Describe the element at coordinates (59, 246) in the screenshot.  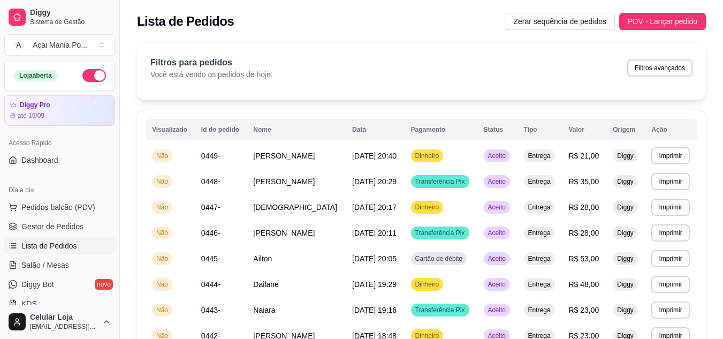
I see `a: Lista de Pedidos` at that location.